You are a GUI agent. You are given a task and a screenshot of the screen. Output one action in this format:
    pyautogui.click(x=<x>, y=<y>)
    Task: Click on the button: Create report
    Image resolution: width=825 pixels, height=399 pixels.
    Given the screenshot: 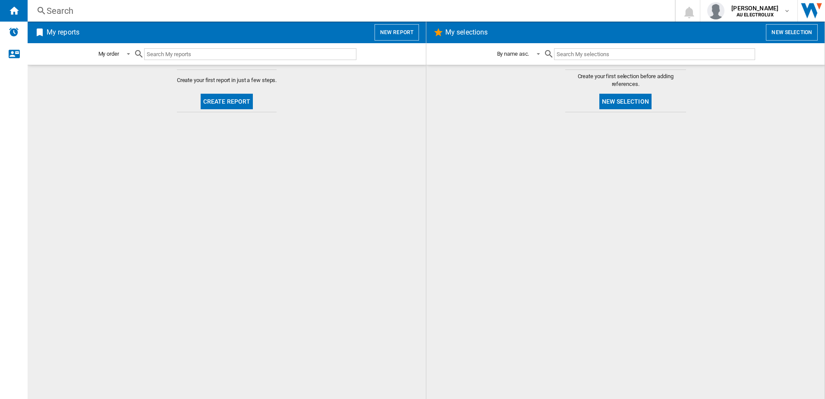 What is the action you would take?
    pyautogui.click(x=227, y=101)
    